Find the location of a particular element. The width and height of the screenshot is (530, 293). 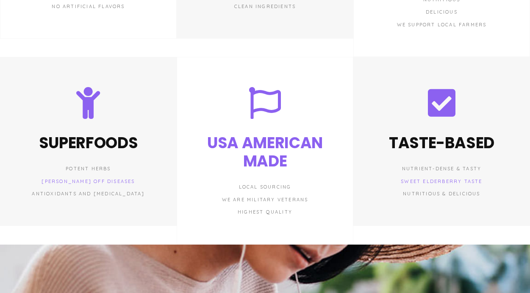

h3: Taste-Based is located at coordinates (442, 142).